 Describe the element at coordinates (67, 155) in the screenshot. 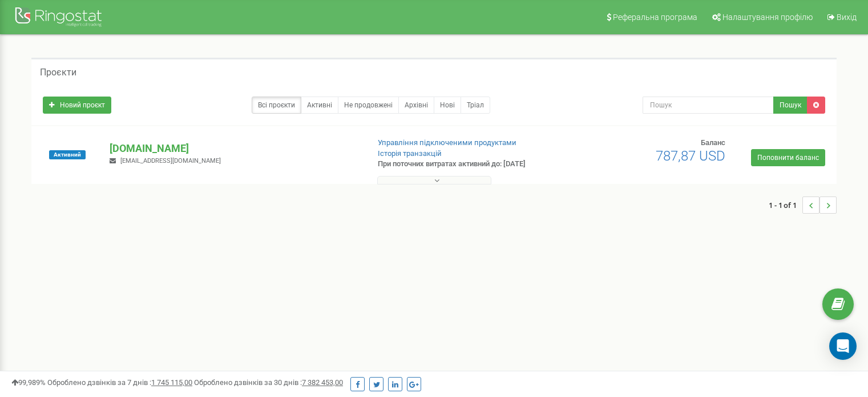

I see `span: Активний` at that location.